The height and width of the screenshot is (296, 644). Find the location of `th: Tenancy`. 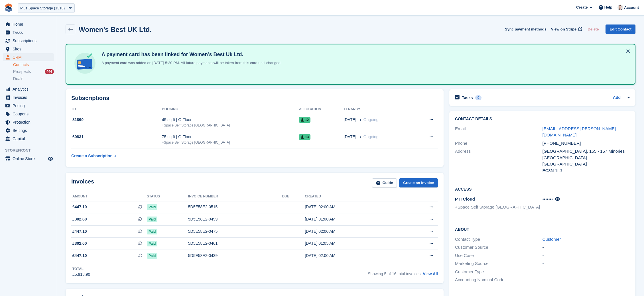

th: Tenancy is located at coordinates (379, 110).